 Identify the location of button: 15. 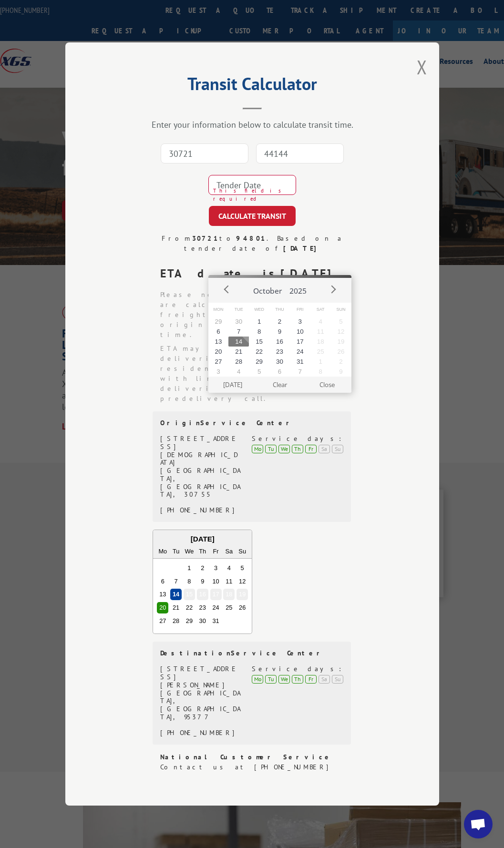
(259, 342).